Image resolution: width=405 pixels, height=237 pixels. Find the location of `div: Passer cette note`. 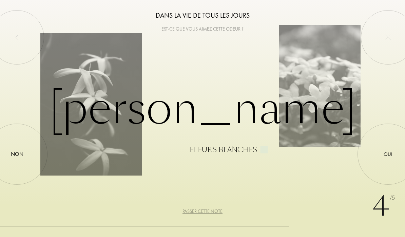

div: Passer cette note is located at coordinates (203, 211).